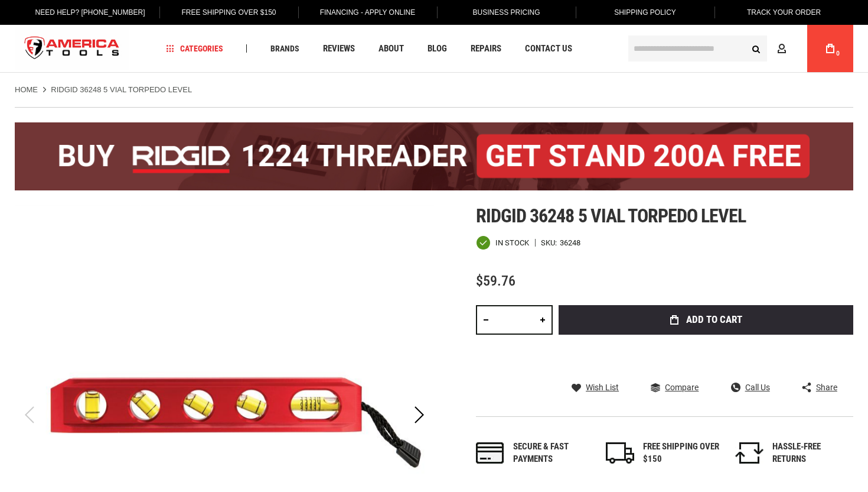 Image resolution: width=868 pixels, height=492 pixels. Describe the element at coordinates (602, 387) in the screenshot. I see `span: Wish List` at that location.